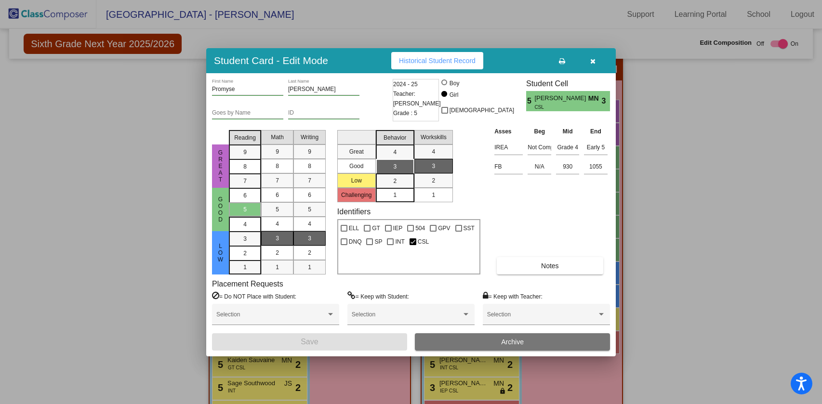 This screenshot has width=822, height=404. I want to click on span: Good, so click(221, 210).